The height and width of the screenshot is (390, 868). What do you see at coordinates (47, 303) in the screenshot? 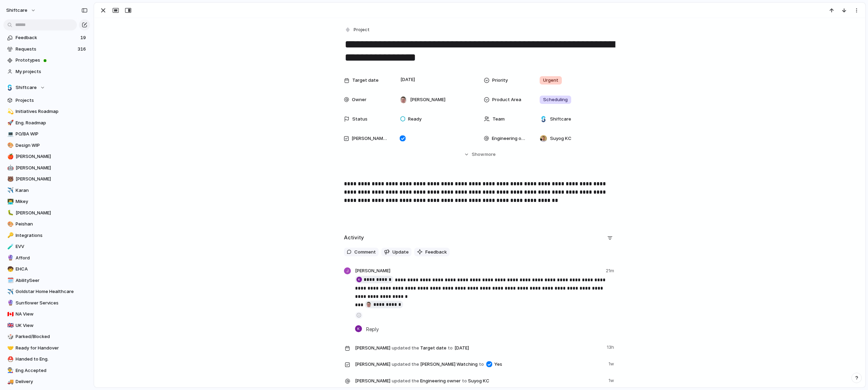
I see `div: 🔮Sunflower Services` at bounding box center [47, 303].